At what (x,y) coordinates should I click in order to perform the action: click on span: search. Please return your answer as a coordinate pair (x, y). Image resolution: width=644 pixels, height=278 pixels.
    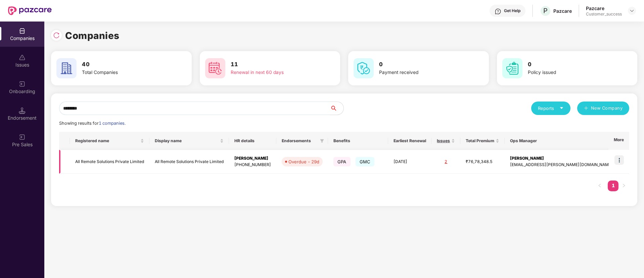
    Looking at the image, I should click on (336, 108).